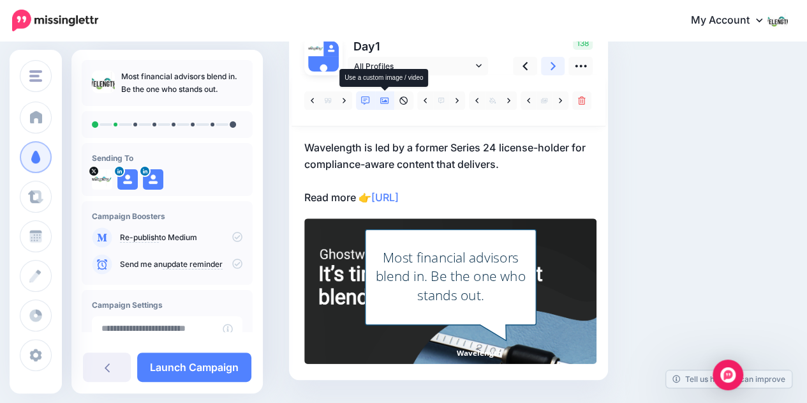 The width and height of the screenshot is (807, 403). I want to click on img: menu.png, so click(36, 76).